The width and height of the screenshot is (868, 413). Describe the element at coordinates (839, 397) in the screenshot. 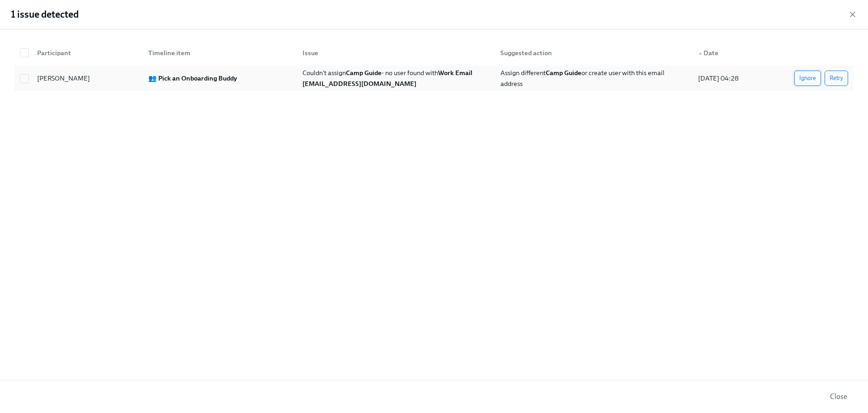

I see `button: Close` at that location.